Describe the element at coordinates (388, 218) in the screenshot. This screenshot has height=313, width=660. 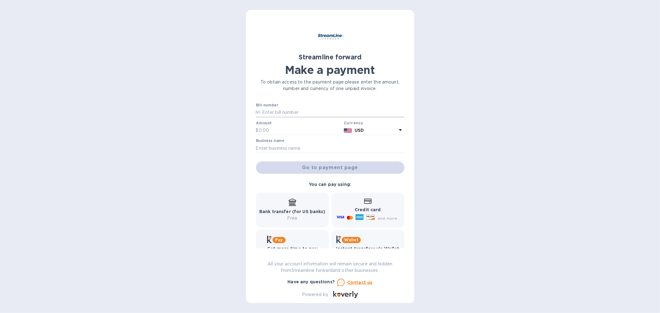
I see `span: and more...` at that location.